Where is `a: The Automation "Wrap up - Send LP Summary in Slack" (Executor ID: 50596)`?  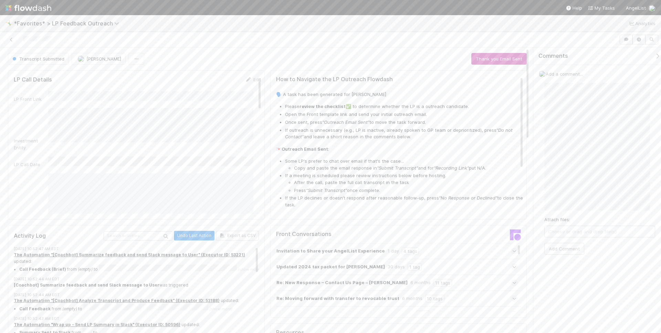
a: The Automation "Wrap up - Send LP Summary in Slack" (Executor ID: 50596) is located at coordinates (97, 325).